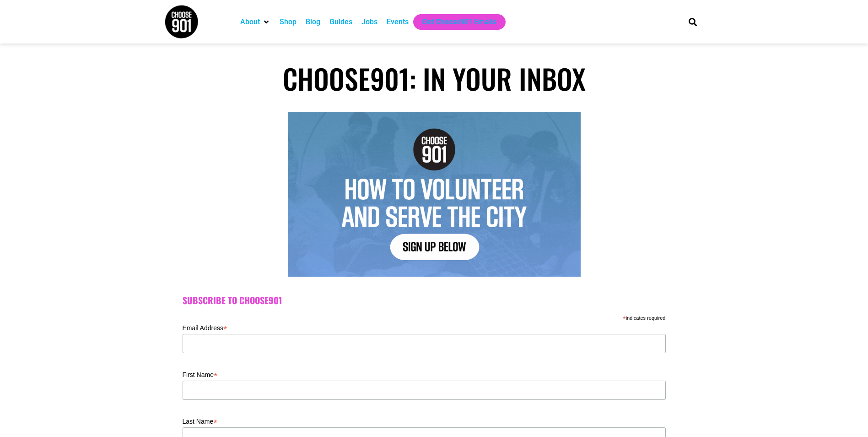 The width and height of the screenshot is (868, 437). What do you see at coordinates (313, 22) in the screenshot?
I see `div: Blog` at bounding box center [313, 22].